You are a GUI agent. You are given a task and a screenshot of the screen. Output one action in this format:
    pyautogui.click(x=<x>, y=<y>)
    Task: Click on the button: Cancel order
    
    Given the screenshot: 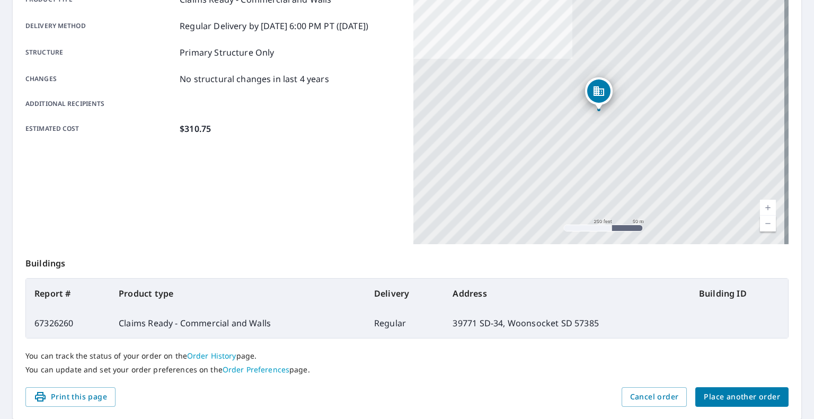 What is the action you would take?
    pyautogui.click(x=654, y=397)
    